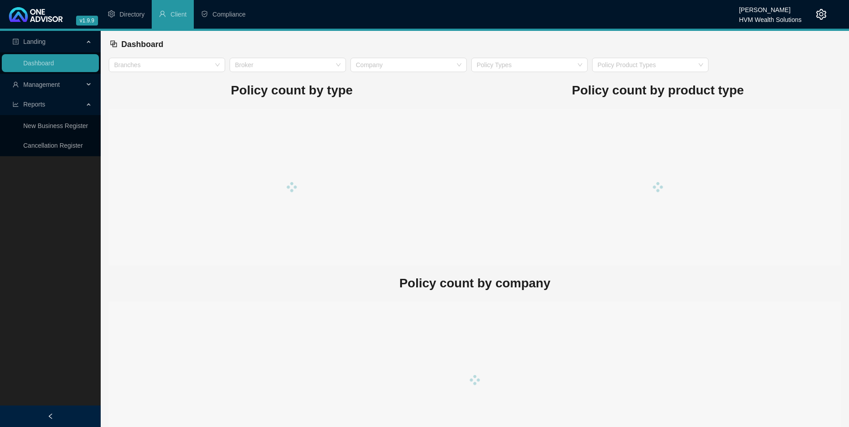  What do you see at coordinates (87, 21) in the screenshot?
I see `span: v1.9.9` at bounding box center [87, 21].